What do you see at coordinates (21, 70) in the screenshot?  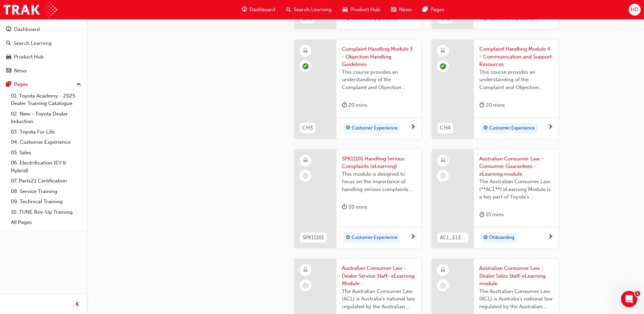 I see `div: News` at bounding box center [21, 70].